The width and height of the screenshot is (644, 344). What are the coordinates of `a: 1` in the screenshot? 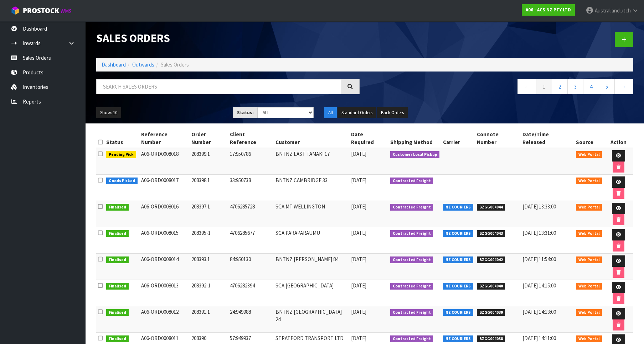 It's located at (544, 87).